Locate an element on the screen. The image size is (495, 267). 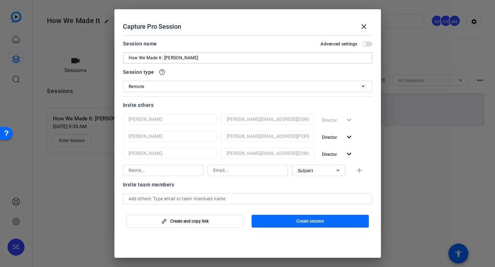
span: Remote is located at coordinates (137, 87).